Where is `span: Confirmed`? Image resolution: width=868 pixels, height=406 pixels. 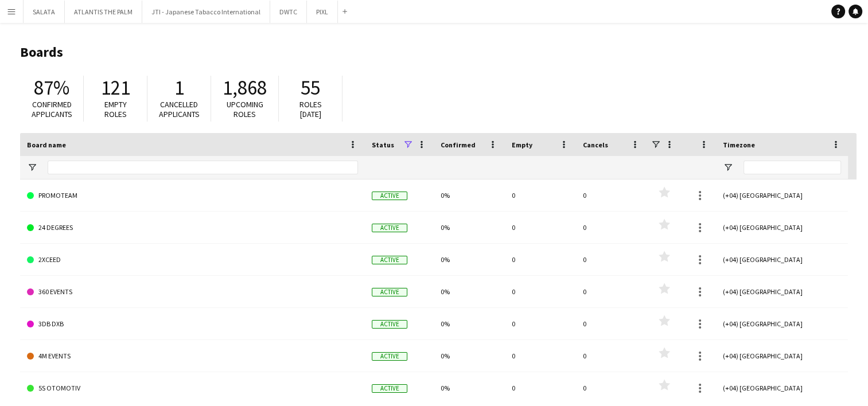 span: Confirmed is located at coordinates (458, 144).